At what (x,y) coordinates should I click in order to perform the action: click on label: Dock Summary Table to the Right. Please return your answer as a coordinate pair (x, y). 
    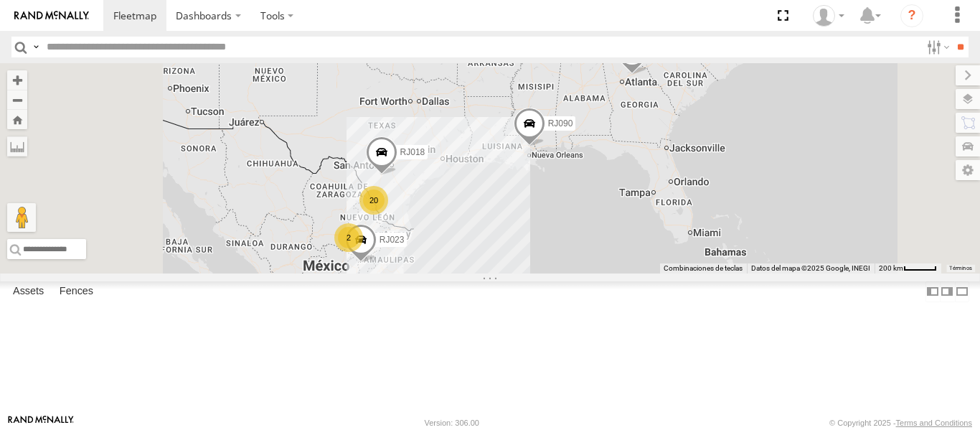
    Looking at the image, I should click on (947, 291).